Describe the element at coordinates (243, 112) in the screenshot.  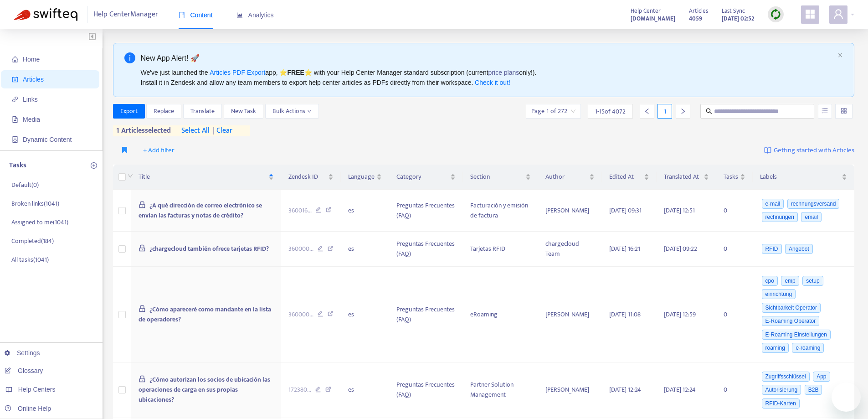
I see `span: New Task` at that location.